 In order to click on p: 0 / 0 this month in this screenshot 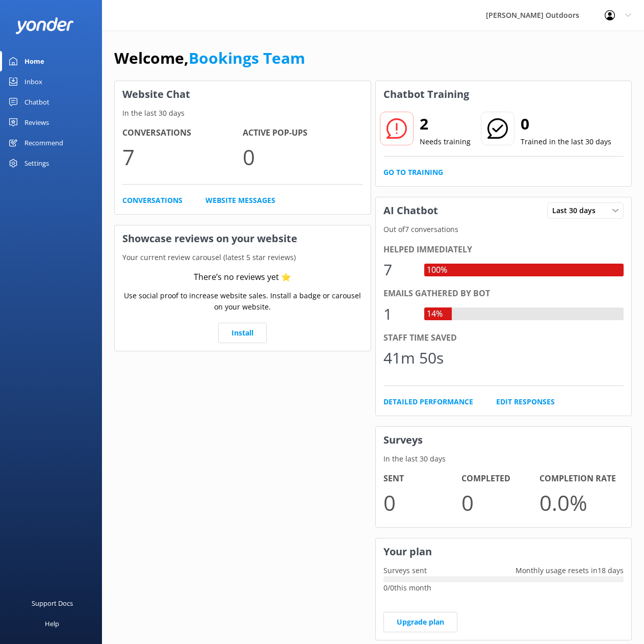, I will do `click(504, 588)`.